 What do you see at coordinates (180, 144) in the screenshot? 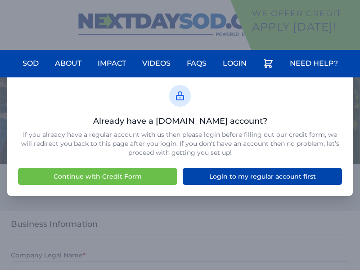
I see `p: If you already have a regular account with us then please login before filling out our credit for...` at bounding box center [180, 144].